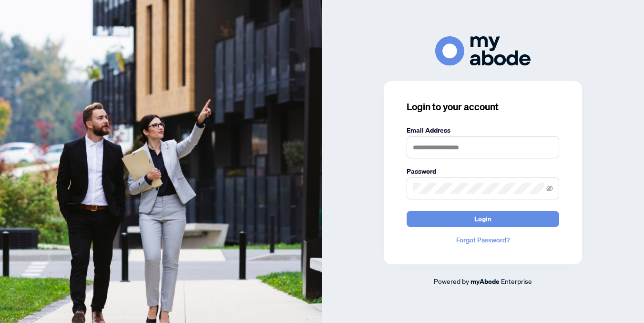 The height and width of the screenshot is (323, 644). What do you see at coordinates (482, 130) in the screenshot?
I see `label: Email Address` at bounding box center [482, 130].